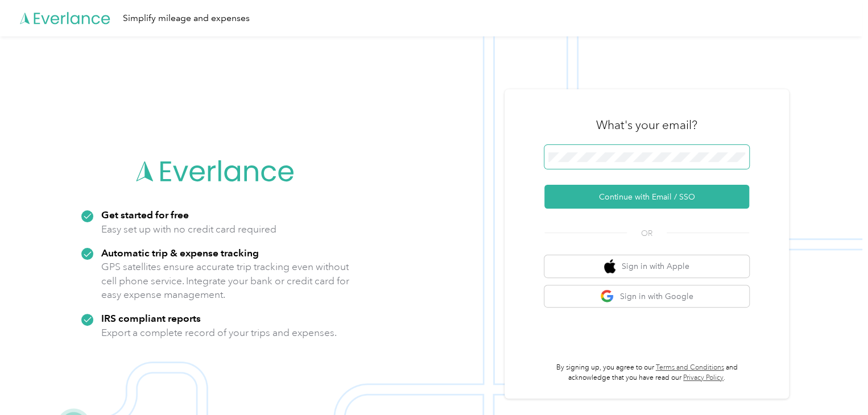  Describe the element at coordinates (607, 296) in the screenshot. I see `img: google logo` at that location.